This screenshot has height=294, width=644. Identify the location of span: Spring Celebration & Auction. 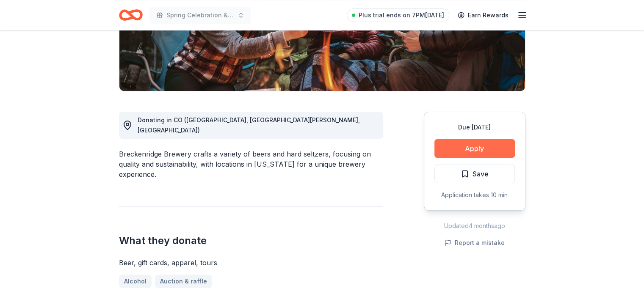
(200, 15).